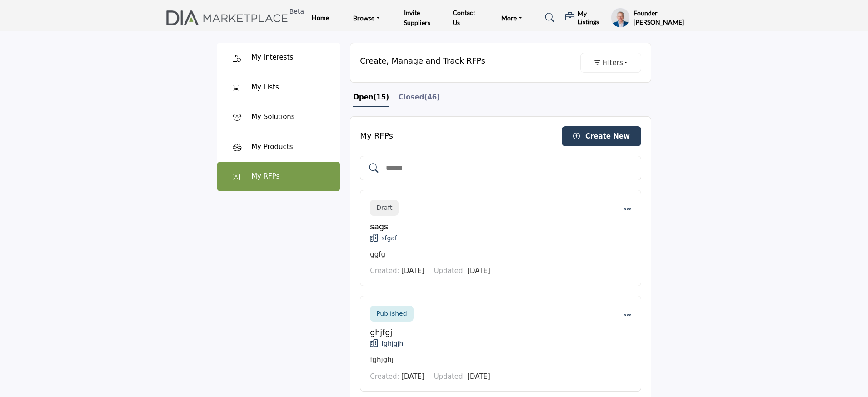 This screenshot has width=868, height=397. Describe the element at coordinates (272, 146) in the screenshot. I see `div: My Products` at that location.